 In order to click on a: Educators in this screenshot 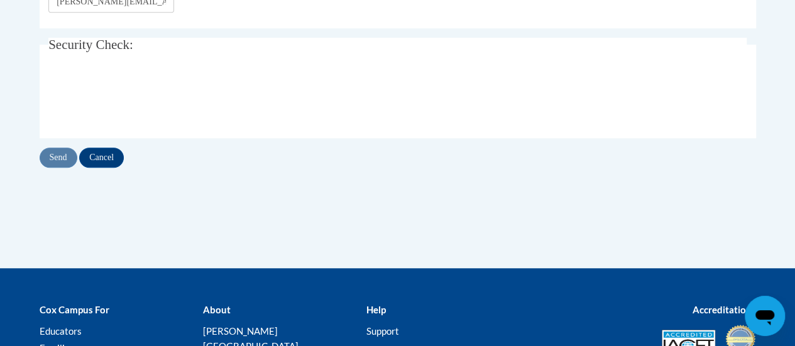, I will do `click(60, 331)`.